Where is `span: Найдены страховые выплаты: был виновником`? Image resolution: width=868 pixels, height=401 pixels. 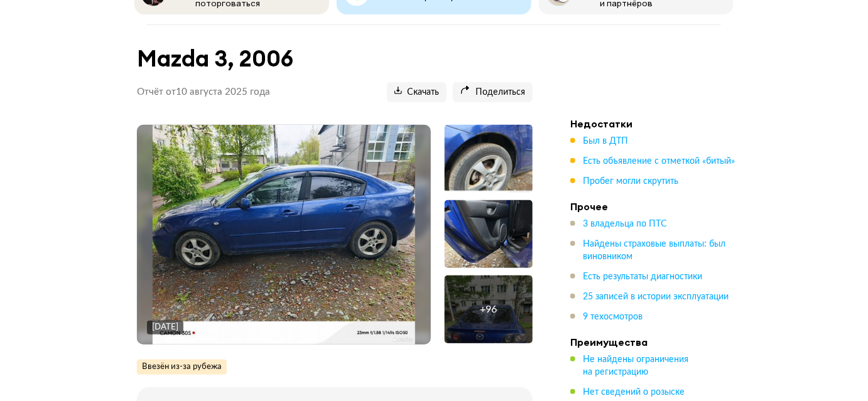 span: Найдены страховые выплаты: был виновником is located at coordinates (654, 250).